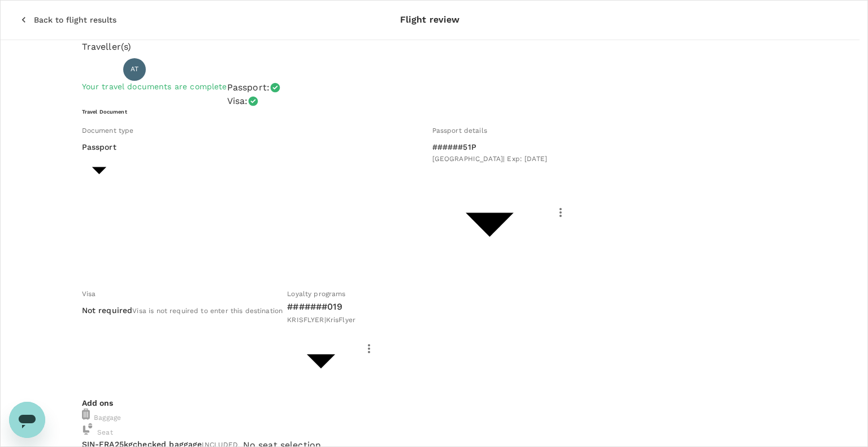 This screenshot has height=447, width=868. Describe the element at coordinates (207, 310) in the screenshot. I see `span: Visa is not required to enter this destination` at that location.